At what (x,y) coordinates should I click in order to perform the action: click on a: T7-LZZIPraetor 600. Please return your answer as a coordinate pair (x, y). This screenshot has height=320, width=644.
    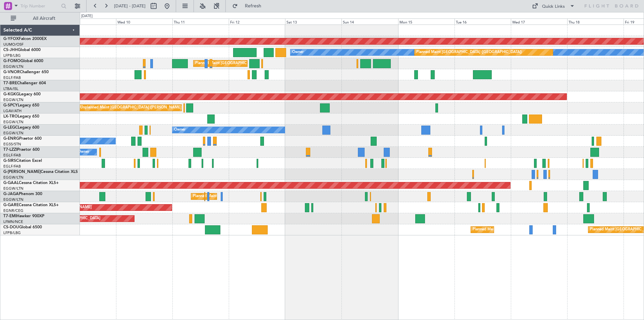
    Looking at the image, I should click on (21, 150).